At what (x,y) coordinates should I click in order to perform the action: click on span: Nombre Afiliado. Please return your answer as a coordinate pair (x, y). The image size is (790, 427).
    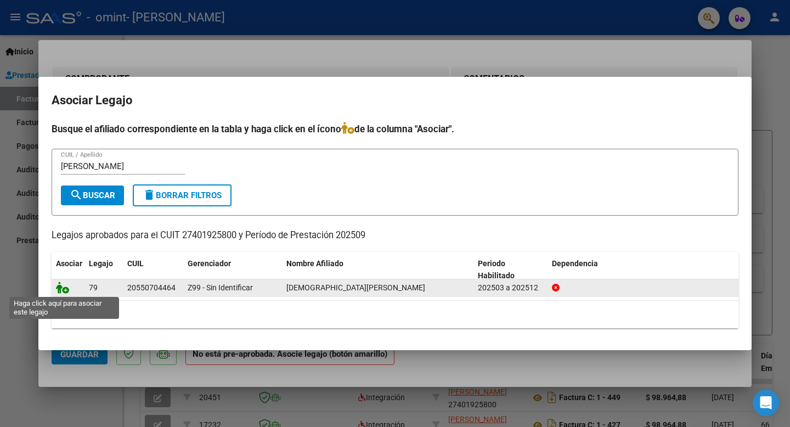
    Looking at the image, I should click on (315, 263).